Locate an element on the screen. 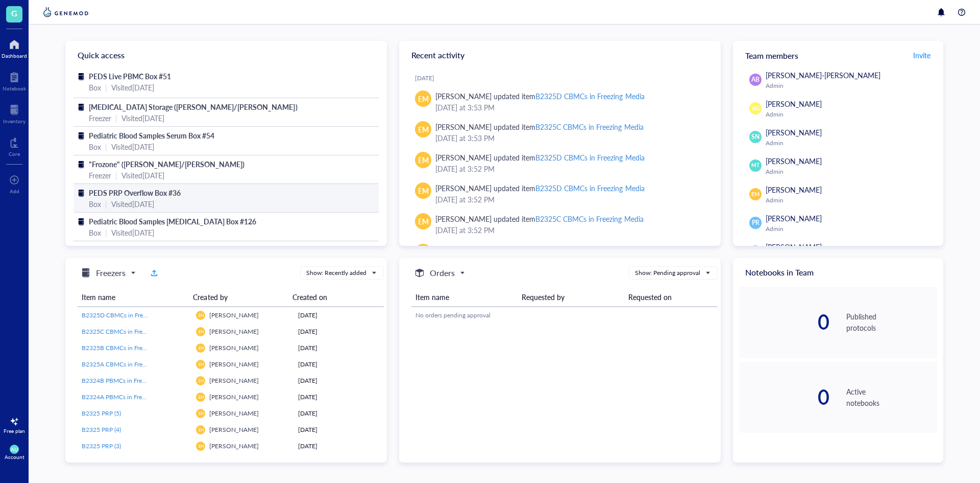  div: Core is located at coordinates (14, 153).